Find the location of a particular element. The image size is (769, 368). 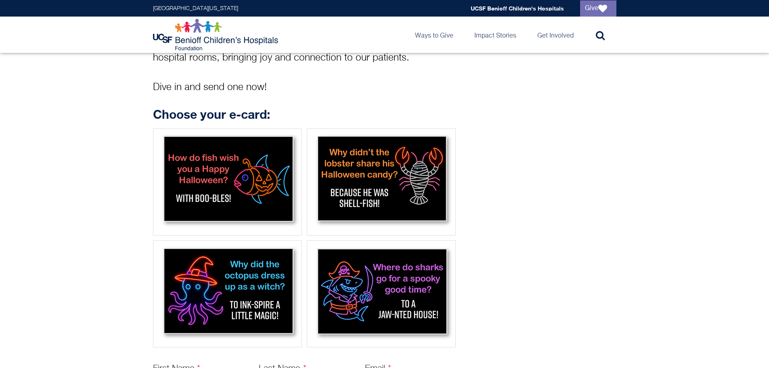

div: Shark is located at coordinates (381, 294).